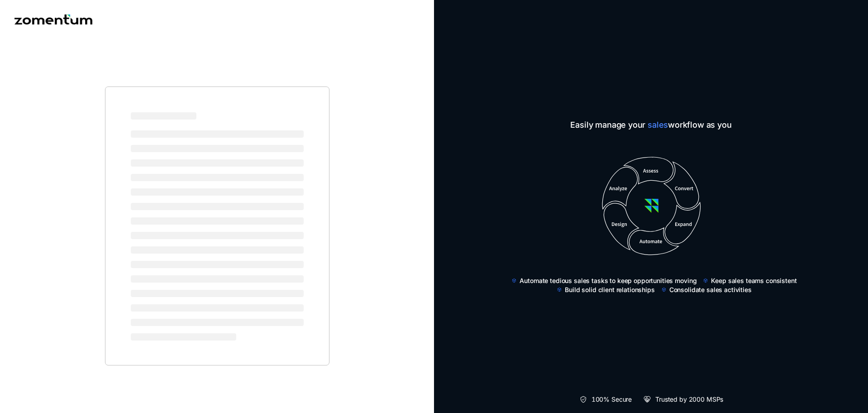  Describe the element at coordinates (711, 290) in the screenshot. I see `span: Consolidate sales activities` at that location.